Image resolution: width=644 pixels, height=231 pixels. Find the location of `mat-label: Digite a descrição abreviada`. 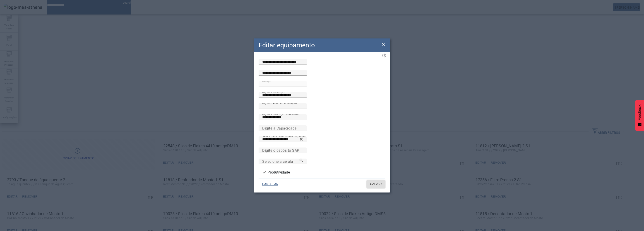

mat-label: Digite a descrição abreviada is located at coordinates (280, 114).